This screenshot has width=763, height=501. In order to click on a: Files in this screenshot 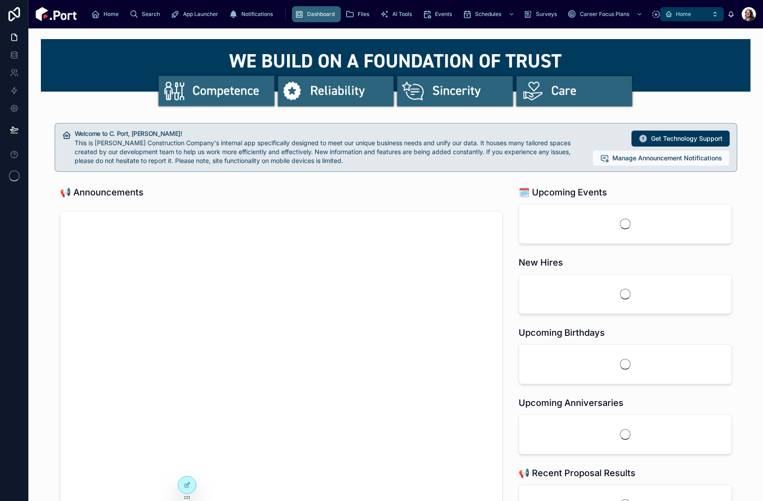, I will do `click(359, 14)`.